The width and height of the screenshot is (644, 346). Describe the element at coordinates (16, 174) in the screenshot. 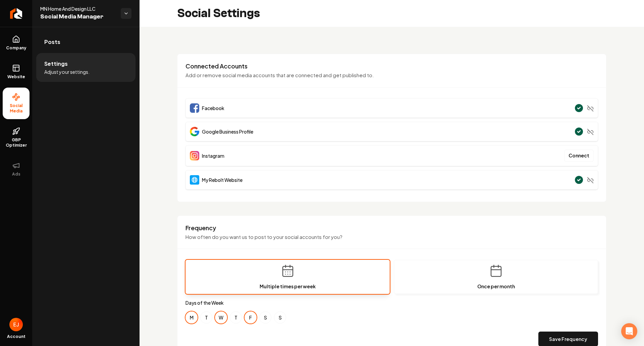

I see `span: Ads` at that location.